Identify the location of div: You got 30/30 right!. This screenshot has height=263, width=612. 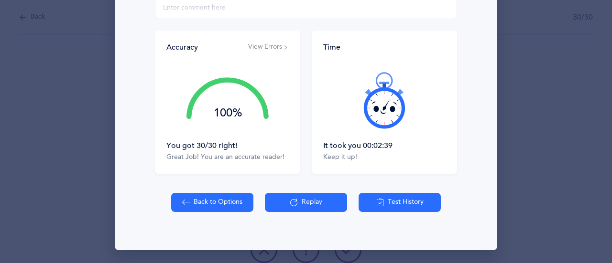
(228, 146).